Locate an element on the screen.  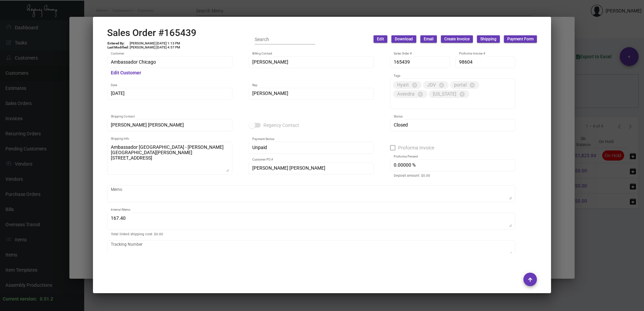
mat-chip: portal is located at coordinates (465, 85).